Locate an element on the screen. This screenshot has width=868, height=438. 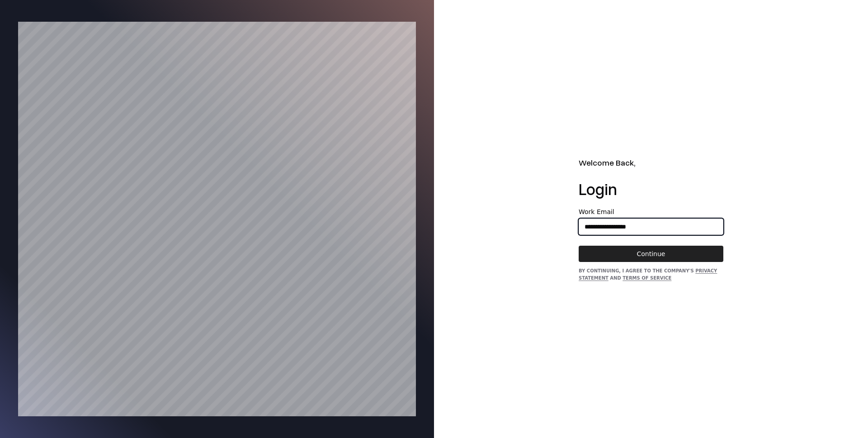
a: Privacy Statement is located at coordinates (648, 274).